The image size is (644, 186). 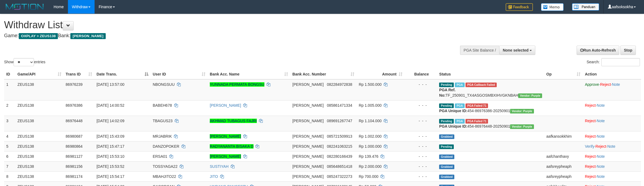 What do you see at coordinates (564, 156) in the screenshot?
I see `td: aafchanthavy` at bounding box center [564, 156].